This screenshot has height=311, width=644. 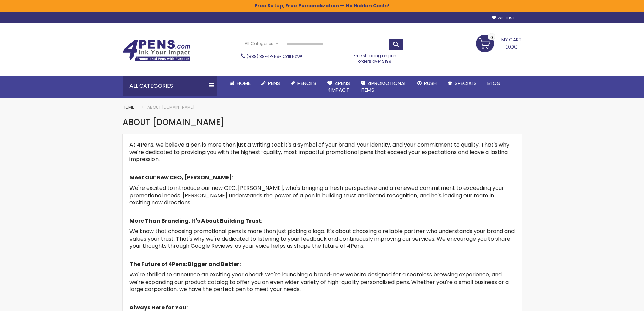 What do you see at coordinates (384, 86) in the screenshot?
I see `a: 4PROMOTIONALITEMS` at bounding box center [384, 86].